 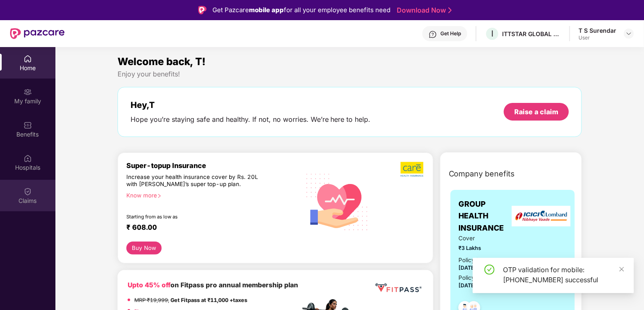 I want to click on div: ₹ 608.00, so click(x=209, y=228).